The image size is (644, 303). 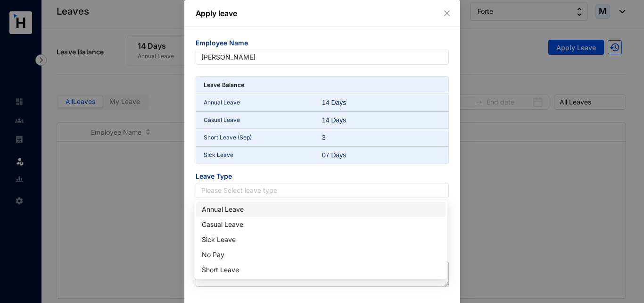 What do you see at coordinates (342, 138) in the screenshot?
I see `div: 3` at bounding box center [342, 138].